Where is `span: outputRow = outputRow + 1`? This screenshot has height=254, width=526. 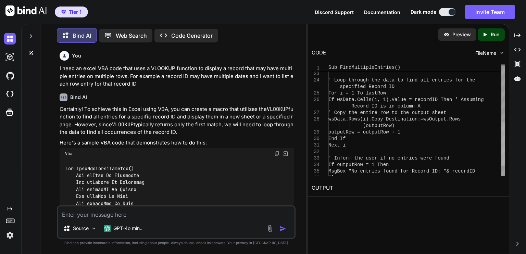
span: outputRow = outputRow + 1 is located at coordinates (365, 132).